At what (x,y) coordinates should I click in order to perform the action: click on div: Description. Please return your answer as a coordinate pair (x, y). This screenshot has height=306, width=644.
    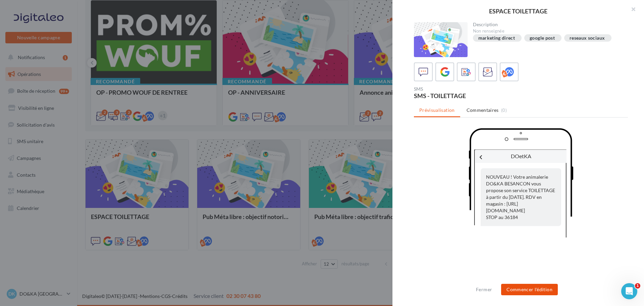
    Looking at the image, I should click on (547, 25).